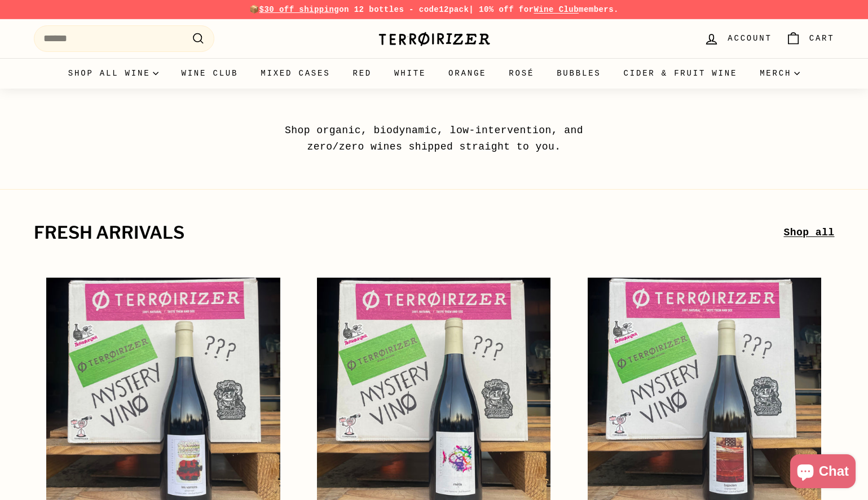 The image size is (868, 500). What do you see at coordinates (809, 233) in the screenshot?
I see `a: Shop all` at bounding box center [809, 233].